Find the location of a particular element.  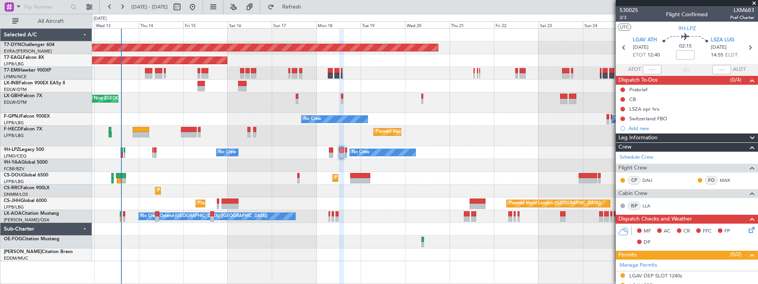

div: Fri 22 is located at coordinates (516, 25).